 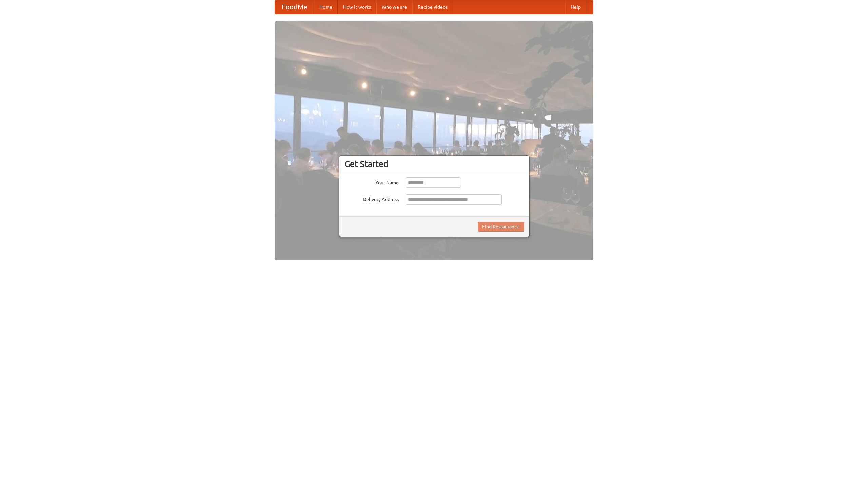 What do you see at coordinates (434, 164) in the screenshot?
I see `h3: Get Started` at bounding box center [434, 164].